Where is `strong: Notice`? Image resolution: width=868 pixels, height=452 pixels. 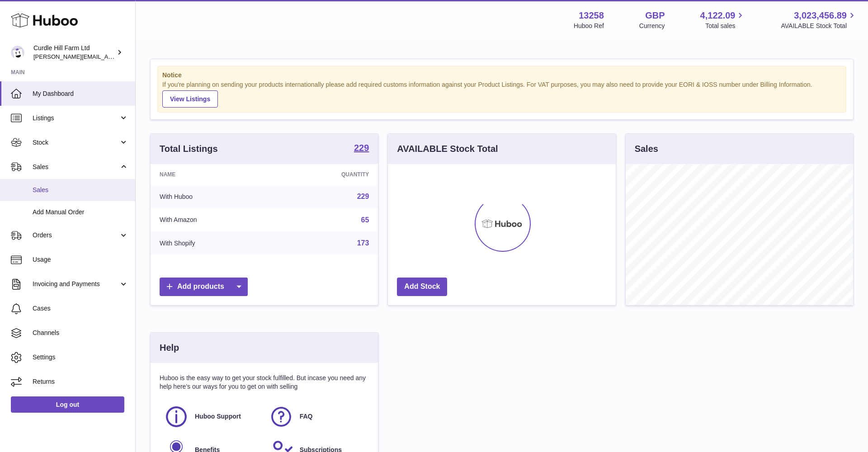 strong: Notice is located at coordinates (502, 75).